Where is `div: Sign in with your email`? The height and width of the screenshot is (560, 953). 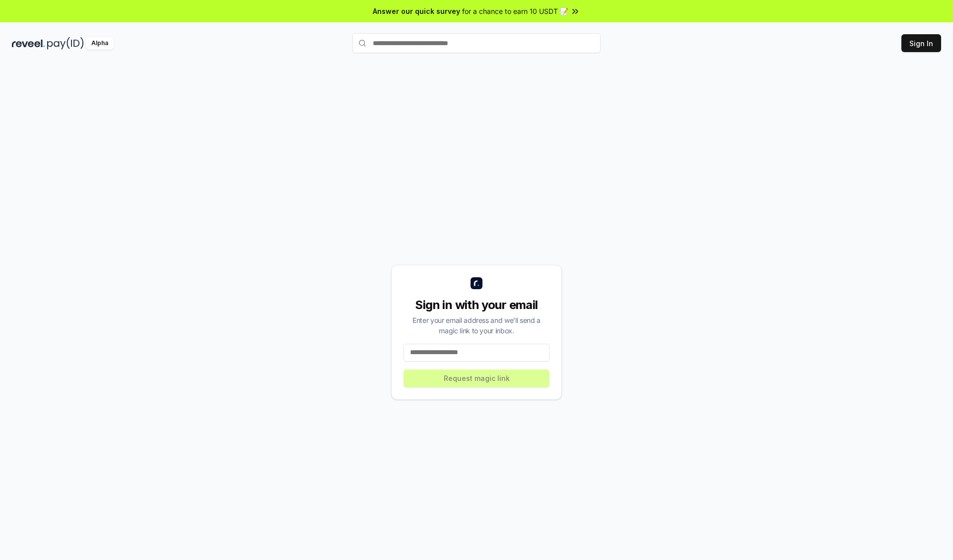
div: Sign in with your email is located at coordinates (476, 305).